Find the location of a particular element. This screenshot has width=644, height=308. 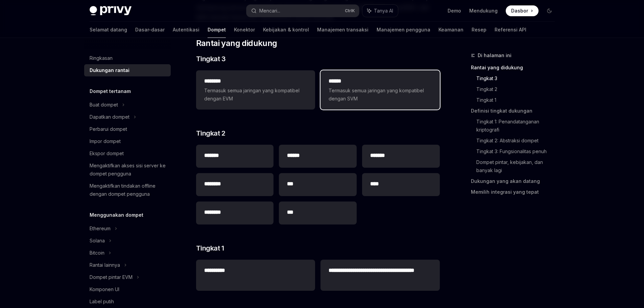

font: Termasuk semua jaringan yang kompatibel dengan SVM is located at coordinates (377, 94).